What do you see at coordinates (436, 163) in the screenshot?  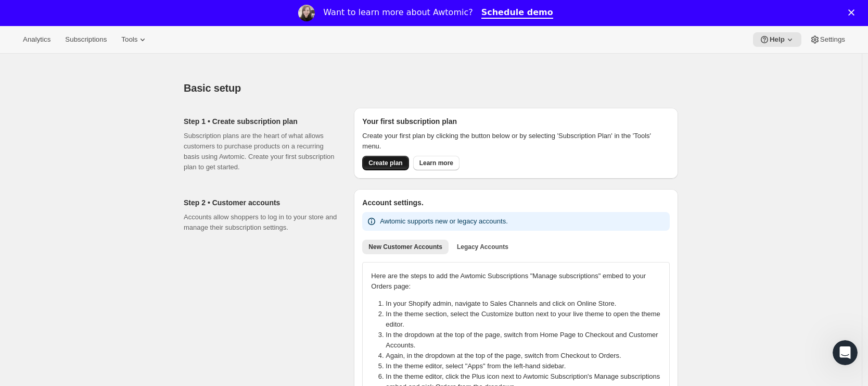 I see `span: Learn more` at bounding box center [436, 163].